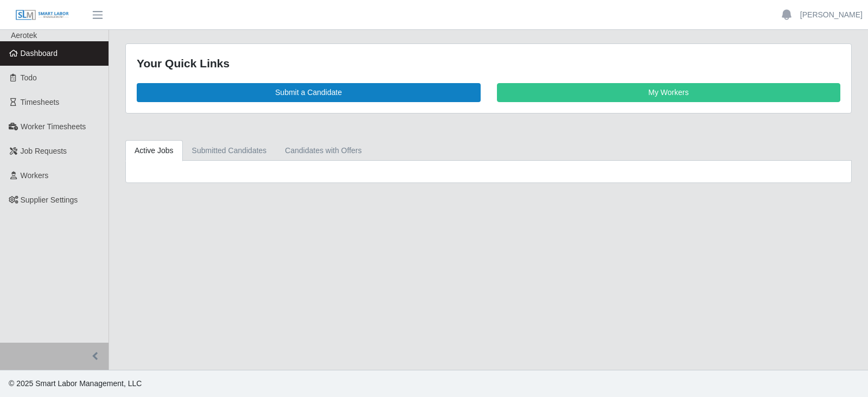 Image resolution: width=868 pixels, height=397 pixels. What do you see at coordinates (309, 93) in the screenshot?
I see `a: Submit a Candidate` at bounding box center [309, 93].